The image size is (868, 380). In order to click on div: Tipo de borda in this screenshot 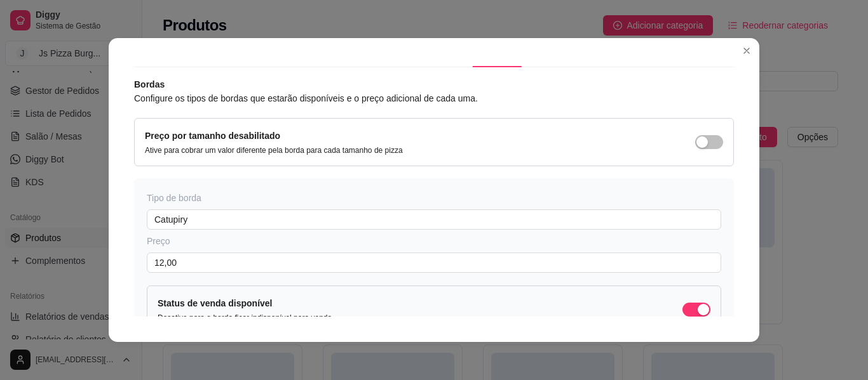, I will do `click(434, 198)`.